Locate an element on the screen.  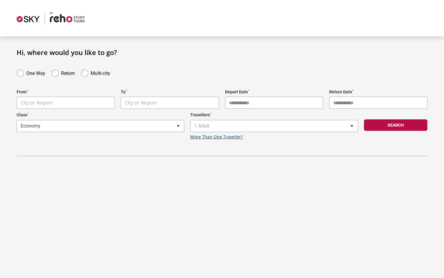
label: Travellers is located at coordinates (274, 115).